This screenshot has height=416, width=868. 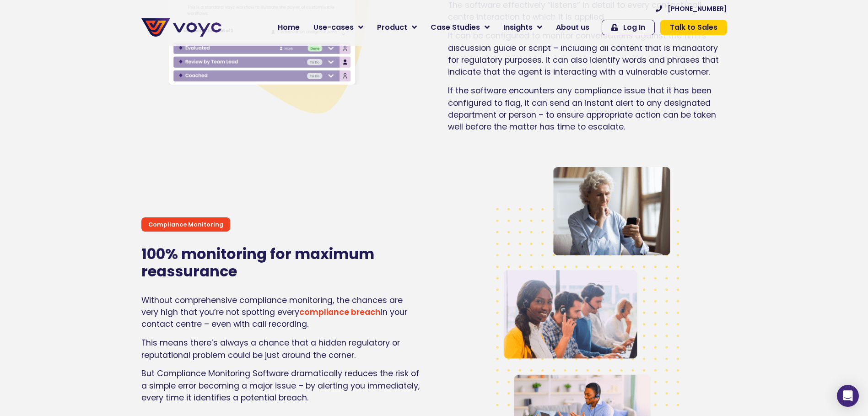 What do you see at coordinates (340, 312) in the screenshot?
I see `a: compliance breach` at bounding box center [340, 312].